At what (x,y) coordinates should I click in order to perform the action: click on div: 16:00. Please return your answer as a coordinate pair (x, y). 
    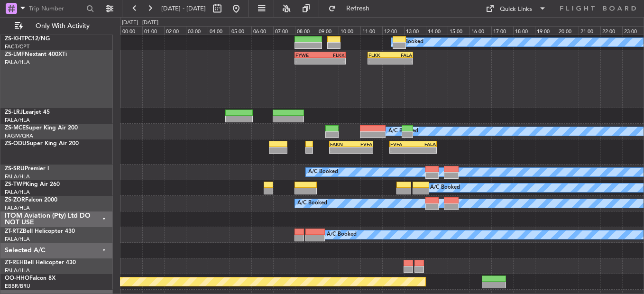
    Looking at the image, I should click on (480, 30).